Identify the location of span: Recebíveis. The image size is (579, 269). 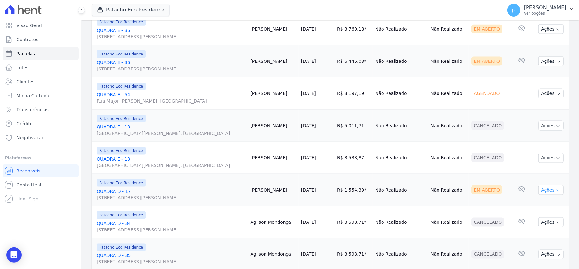
(28, 171).